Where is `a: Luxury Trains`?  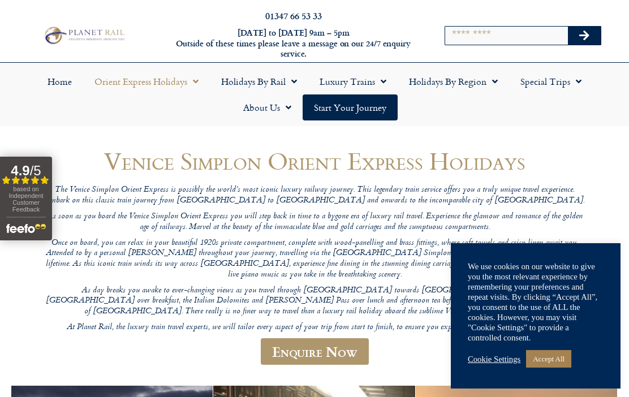 a: Luxury Trains is located at coordinates (353, 81).